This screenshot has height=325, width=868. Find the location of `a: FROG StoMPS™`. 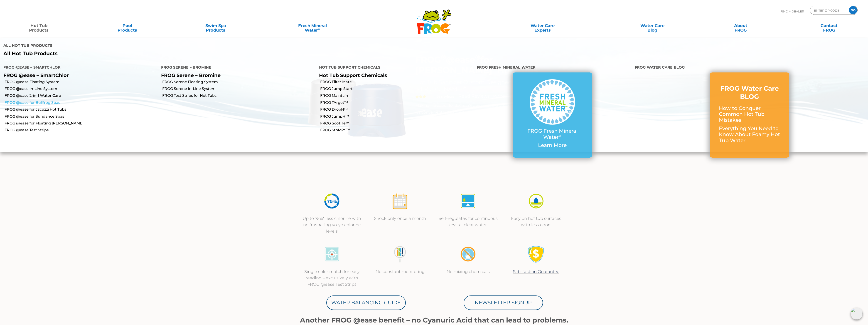

a: FROG StoMPS™ is located at coordinates (397, 130).